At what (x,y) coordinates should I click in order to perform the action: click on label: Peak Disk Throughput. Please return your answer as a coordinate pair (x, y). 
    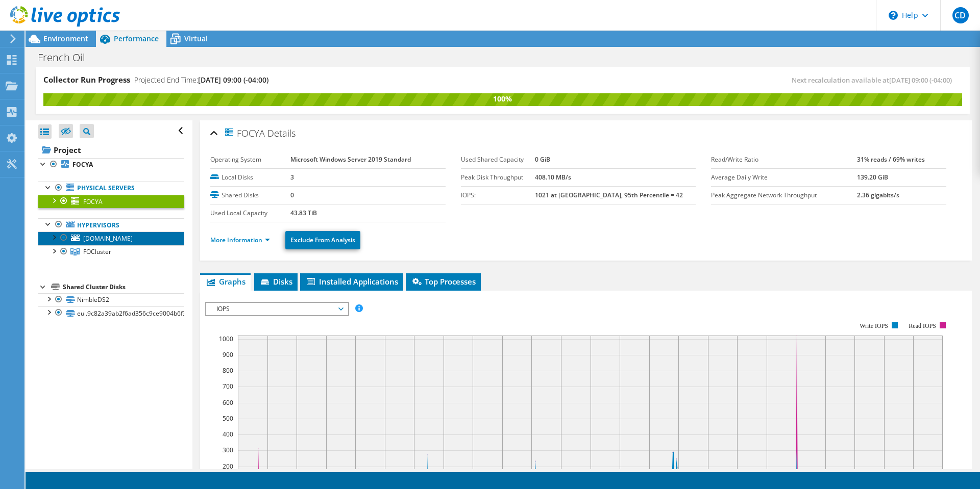
    Looking at the image, I should click on (498, 178).